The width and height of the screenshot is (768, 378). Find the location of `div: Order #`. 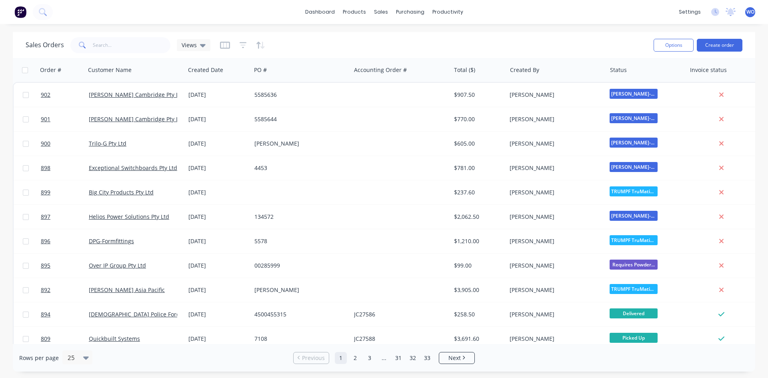

div: Order # is located at coordinates (50, 70).